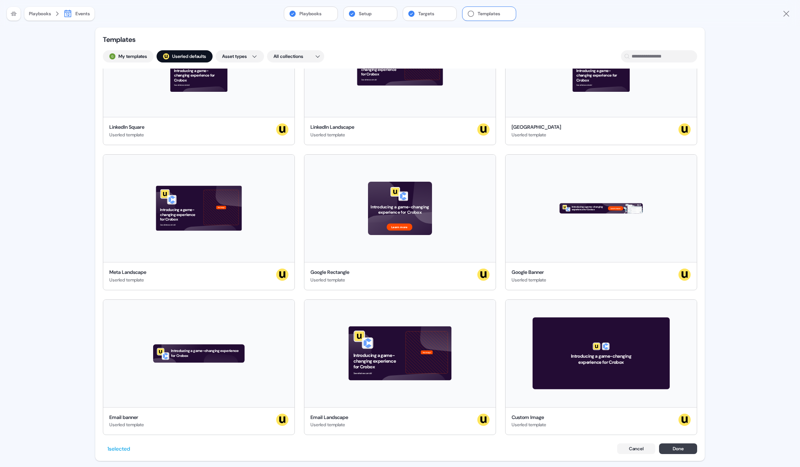 This screenshot has width=800, height=467. Describe the element at coordinates (83, 14) in the screenshot. I see `div: Events` at that location.